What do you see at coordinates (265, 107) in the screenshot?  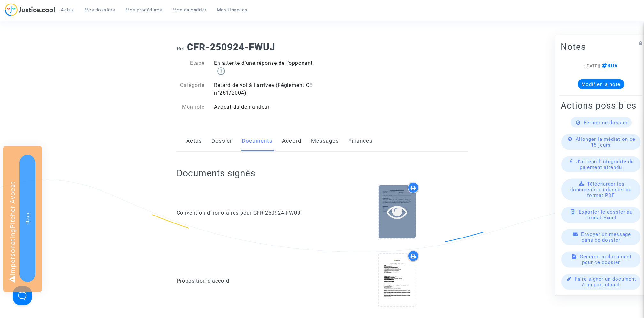 I see `div: Avocat du demandeur` at bounding box center [265, 107].